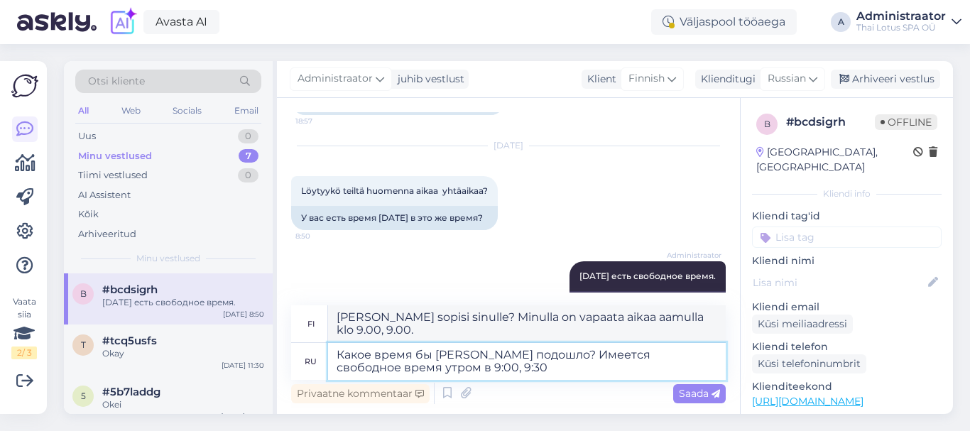  I want to click on div: Kliendi info, so click(847, 194).